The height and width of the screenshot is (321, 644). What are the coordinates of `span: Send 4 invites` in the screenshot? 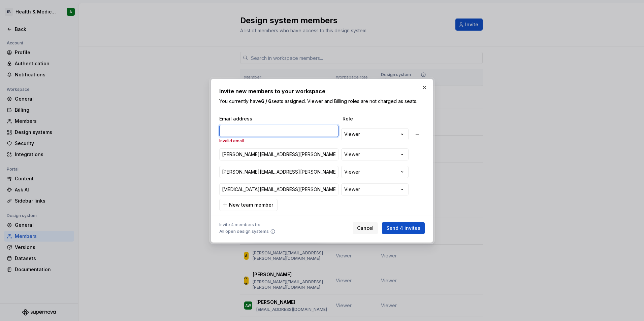 It's located at (403, 228).